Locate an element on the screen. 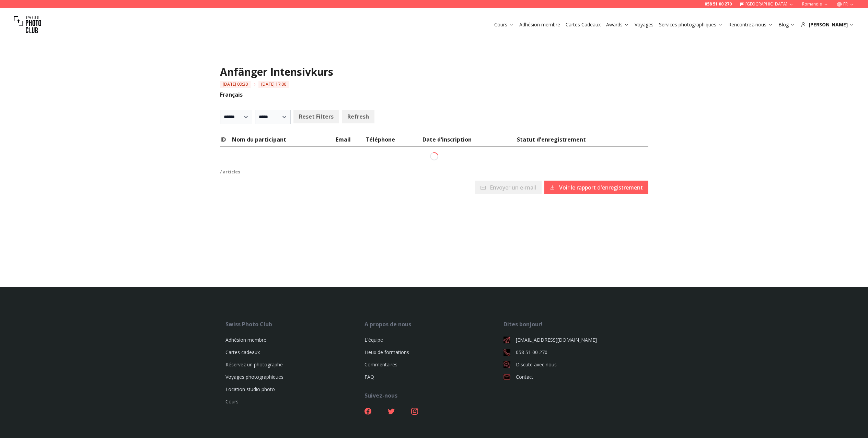  button: Adhésion membre is located at coordinates (539, 24).